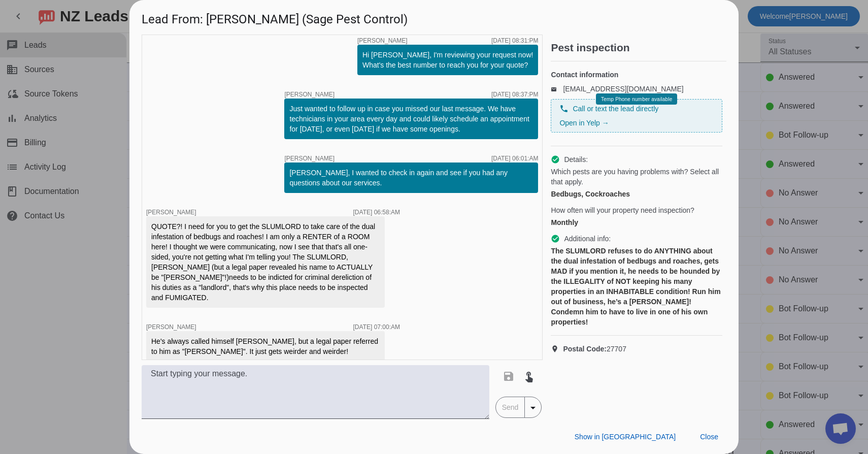  What do you see at coordinates (533, 408) in the screenshot?
I see `mat-icon: arrow_drop_down` at bounding box center [533, 408].